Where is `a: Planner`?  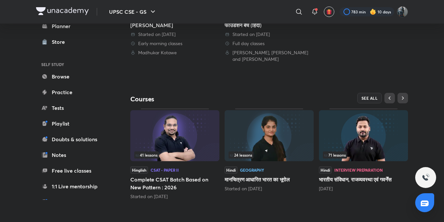
a: Planner is located at coordinates (74, 26).